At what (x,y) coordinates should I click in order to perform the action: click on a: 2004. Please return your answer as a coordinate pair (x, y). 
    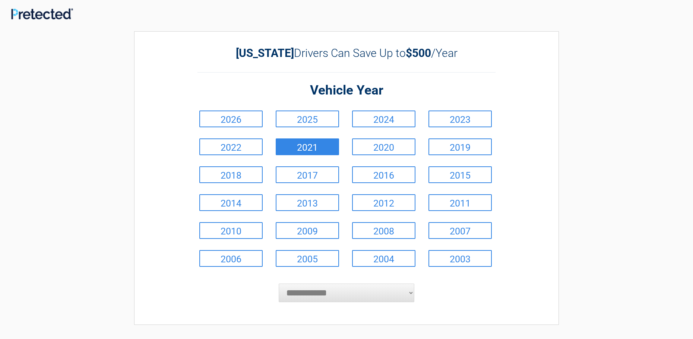
    Looking at the image, I should click on (384, 258).